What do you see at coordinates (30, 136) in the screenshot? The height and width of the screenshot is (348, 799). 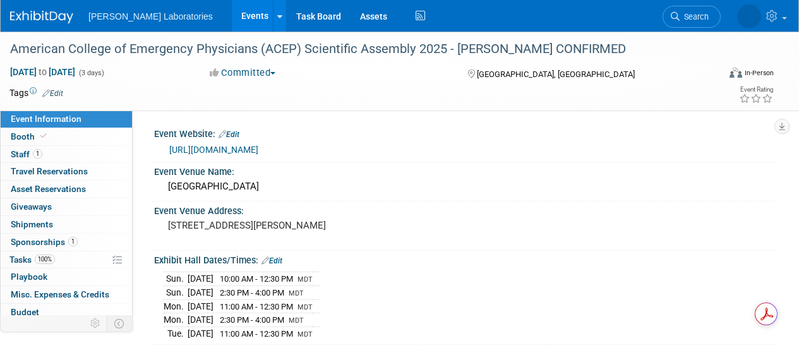 I see `span: Booth` at bounding box center [30, 136].